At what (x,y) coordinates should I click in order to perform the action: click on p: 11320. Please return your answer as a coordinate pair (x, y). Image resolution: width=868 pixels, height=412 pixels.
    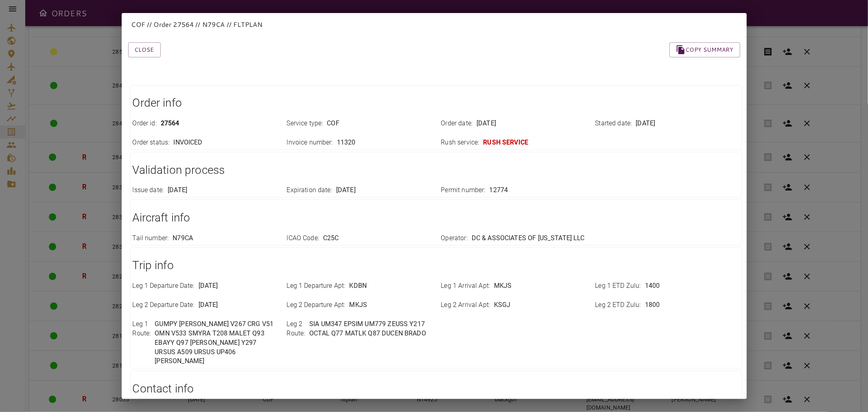
    Looking at the image, I should click on (346, 142).